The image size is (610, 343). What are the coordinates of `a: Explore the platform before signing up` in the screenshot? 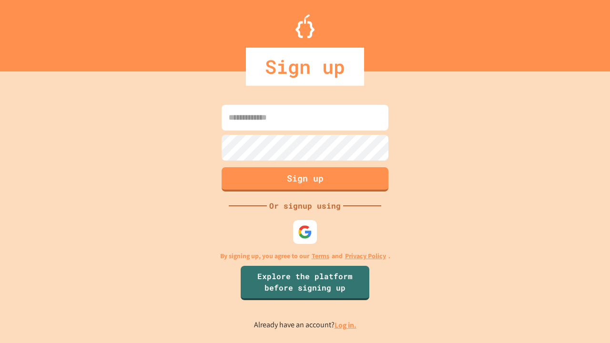 It's located at (305, 283).